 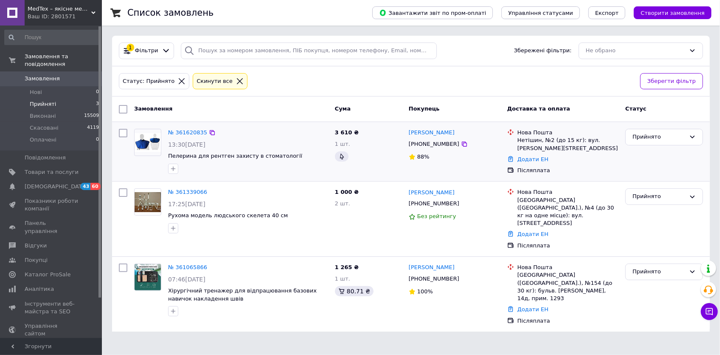 What do you see at coordinates (48, 274) in the screenshot?
I see `span: Каталог ProSale` at bounding box center [48, 274].